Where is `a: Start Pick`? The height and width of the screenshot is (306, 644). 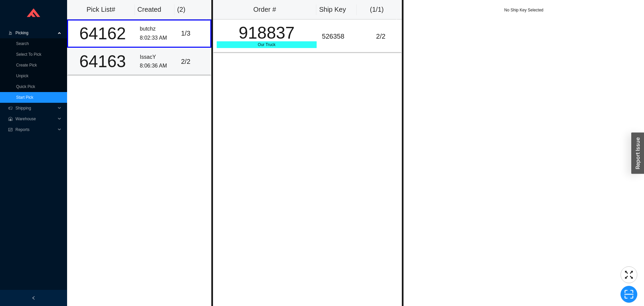 a: Start Pick is located at coordinates (24, 97).